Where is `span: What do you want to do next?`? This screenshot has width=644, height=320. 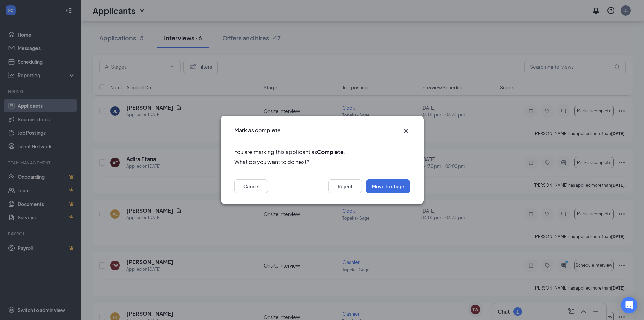
span: What do you want to do next? is located at coordinates (322, 162).